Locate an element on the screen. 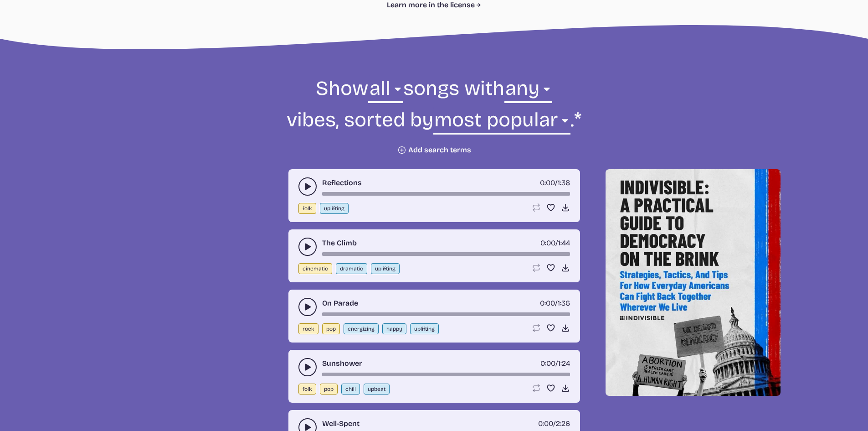 The width and height of the screenshot is (868, 431). select: vibe is located at coordinates (528, 90).